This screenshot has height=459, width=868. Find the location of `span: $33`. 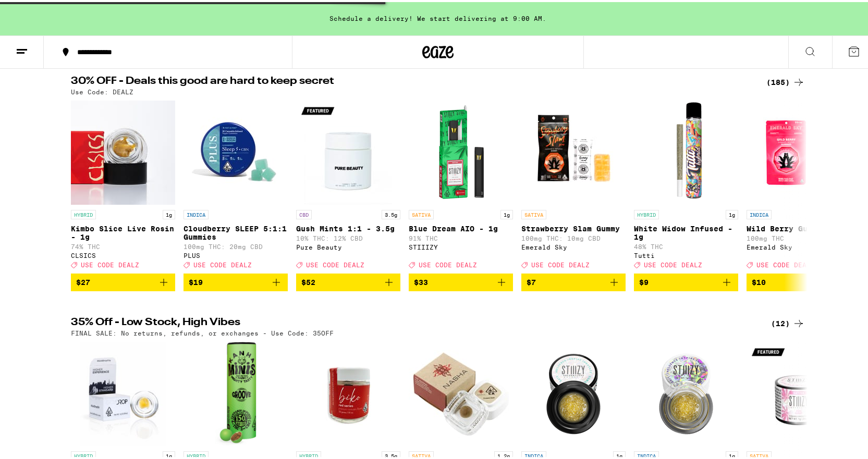

span: $33 is located at coordinates (421, 280).